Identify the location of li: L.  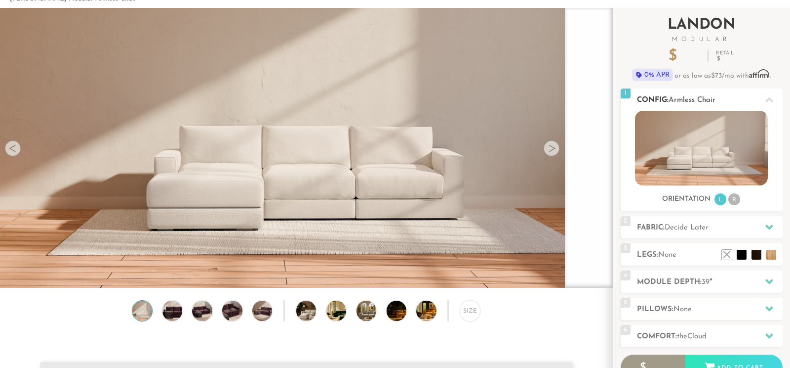
(721, 199).